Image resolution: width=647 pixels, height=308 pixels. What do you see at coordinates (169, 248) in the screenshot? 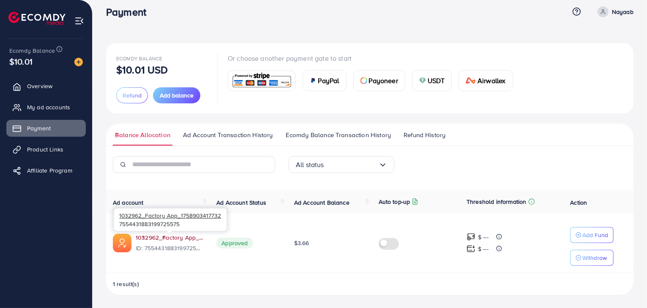
I see `span: ID: 7554431883199725575` at bounding box center [169, 248].